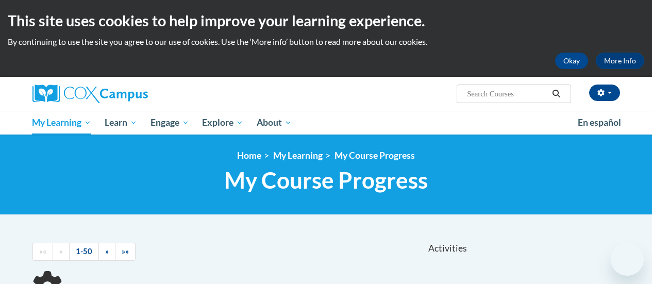  What do you see at coordinates (107, 251) in the screenshot?
I see `a: Next` at bounding box center [107, 251].